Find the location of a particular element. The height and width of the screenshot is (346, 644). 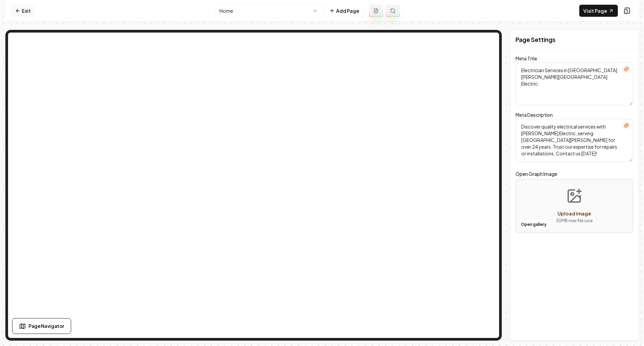

button: Upload image is located at coordinates (574, 206).